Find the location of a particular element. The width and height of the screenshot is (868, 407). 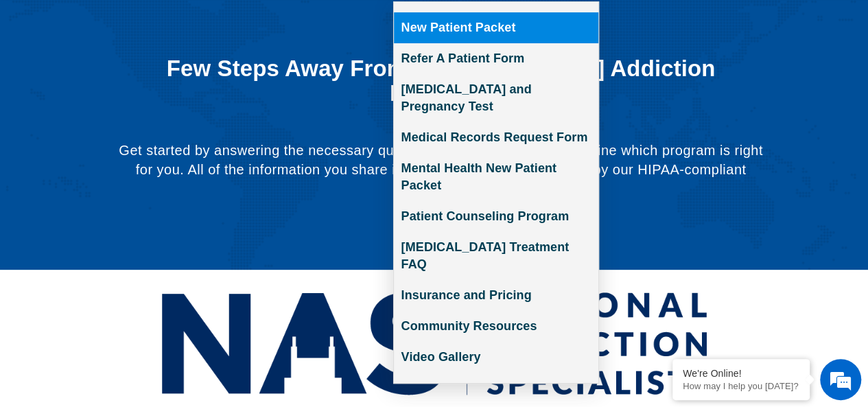

a: Community Resources is located at coordinates (496, 326).